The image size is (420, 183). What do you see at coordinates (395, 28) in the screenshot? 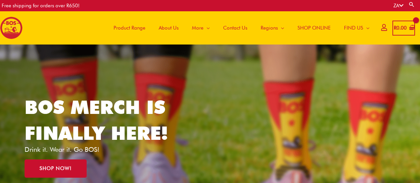
I see `span: R` at bounding box center [395, 28].